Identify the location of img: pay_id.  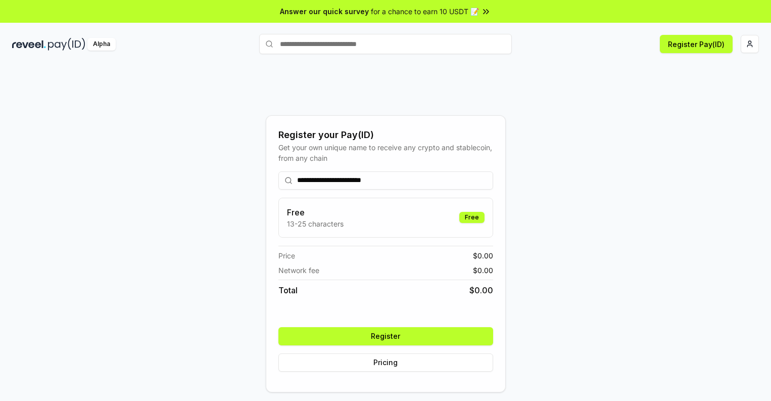
(67, 44).